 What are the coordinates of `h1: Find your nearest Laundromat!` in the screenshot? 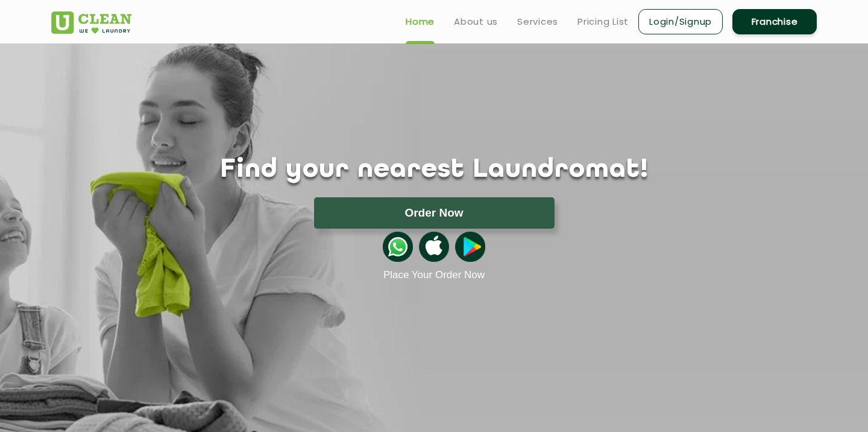 It's located at (434, 170).